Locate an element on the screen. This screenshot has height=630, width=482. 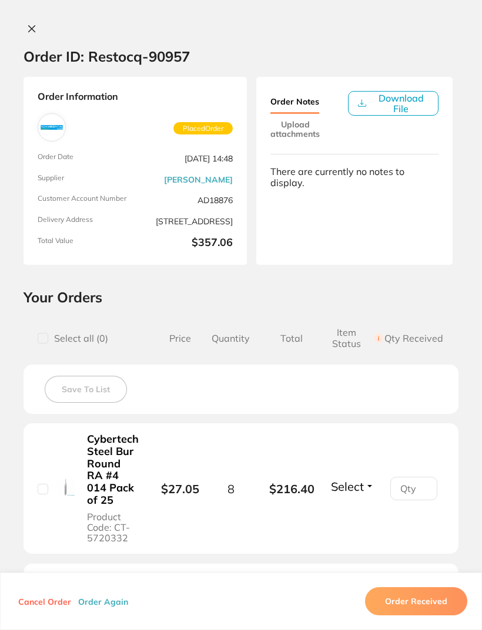
button: Upload attachments is located at coordinates (295, 129).